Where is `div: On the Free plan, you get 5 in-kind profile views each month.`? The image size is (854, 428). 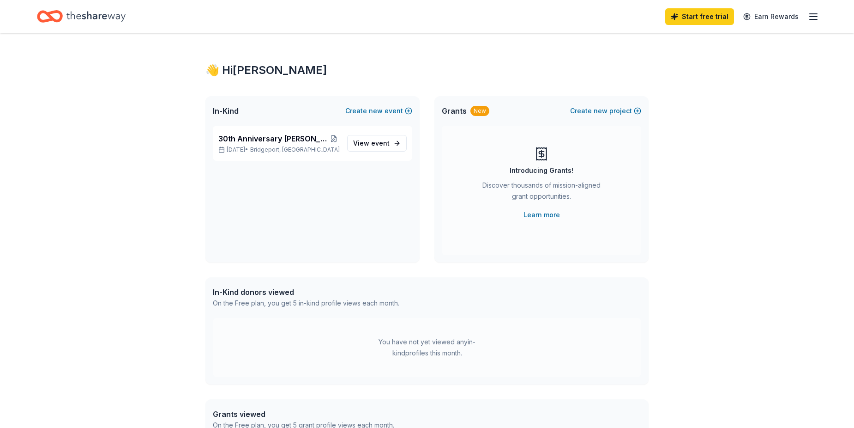 div: On the Free plan, you get 5 in-kind profile views each month. is located at coordinates (306, 303).